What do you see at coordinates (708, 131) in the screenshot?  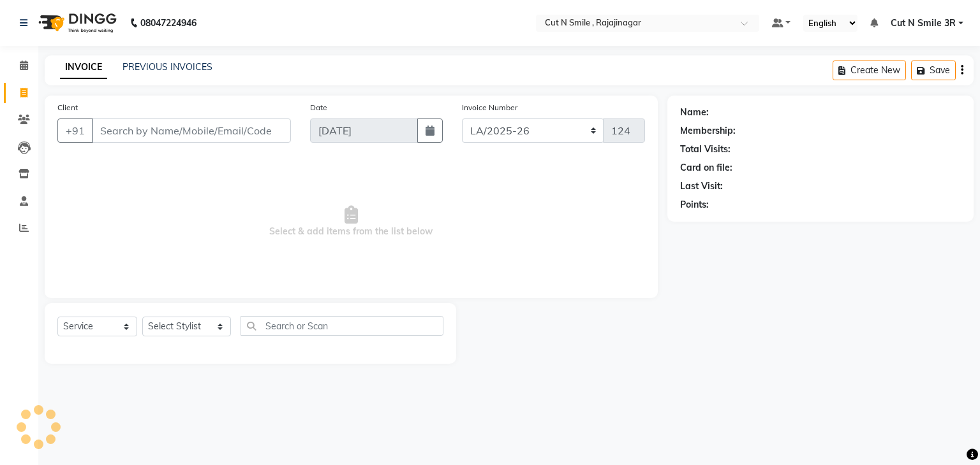 I see `div: Membership:` at bounding box center [708, 131].